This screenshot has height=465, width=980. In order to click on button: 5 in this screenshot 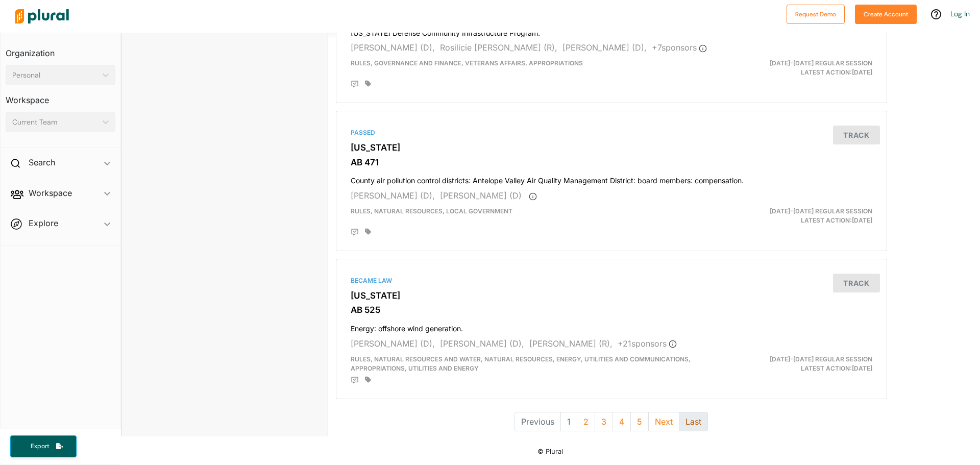, I will do `click(639, 422)`.